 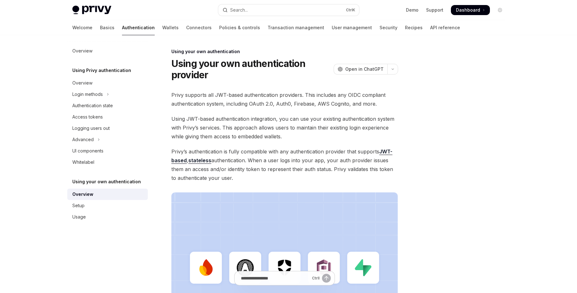 I want to click on span: Privy supports all JWT-based authentication providers. This includes any OIDC compliant authentic..., so click(x=284, y=99).